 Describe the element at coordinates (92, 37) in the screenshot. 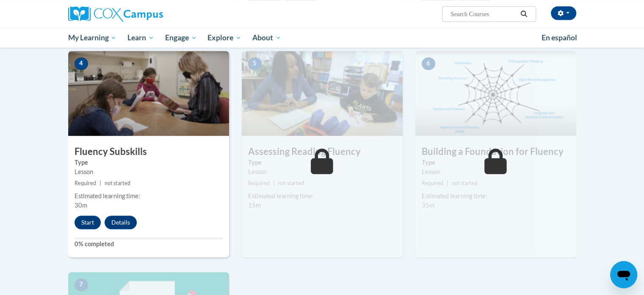

I see `a: My Learning` at that location.